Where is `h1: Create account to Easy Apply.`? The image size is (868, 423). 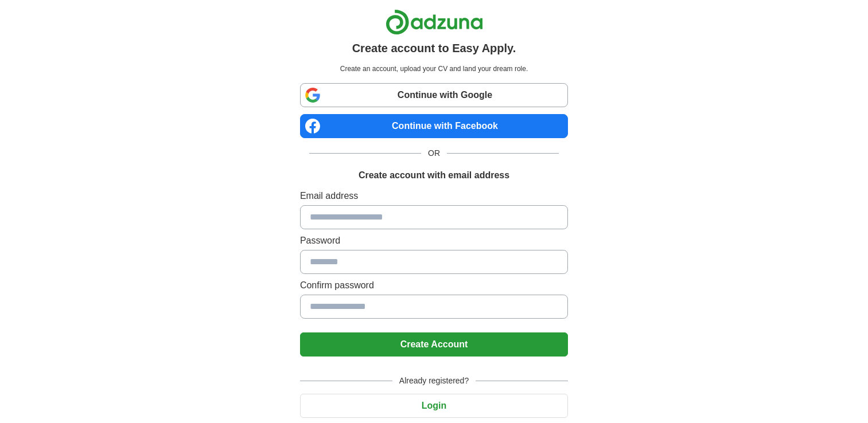 h1: Create account to Easy Apply. is located at coordinates (434, 48).